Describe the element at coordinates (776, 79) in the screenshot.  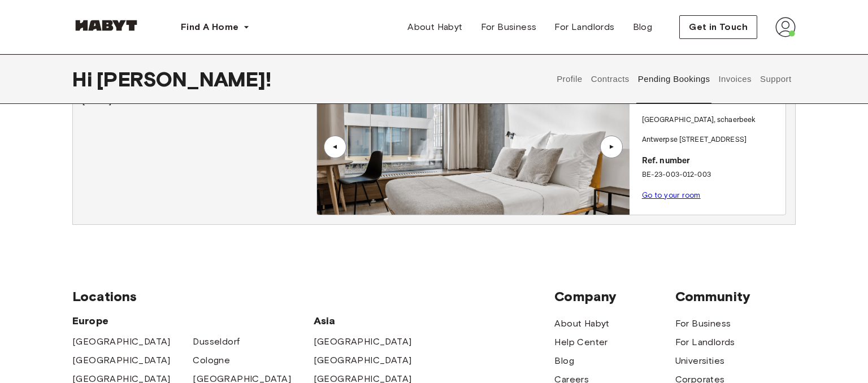
I see `button: Support` at that location.